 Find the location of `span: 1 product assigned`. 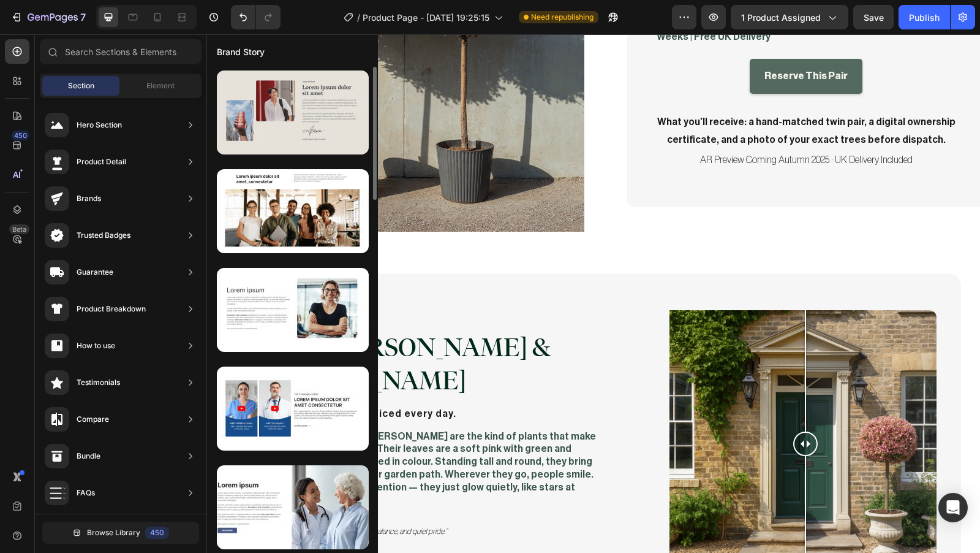

span: 1 product assigned is located at coordinates (781, 17).